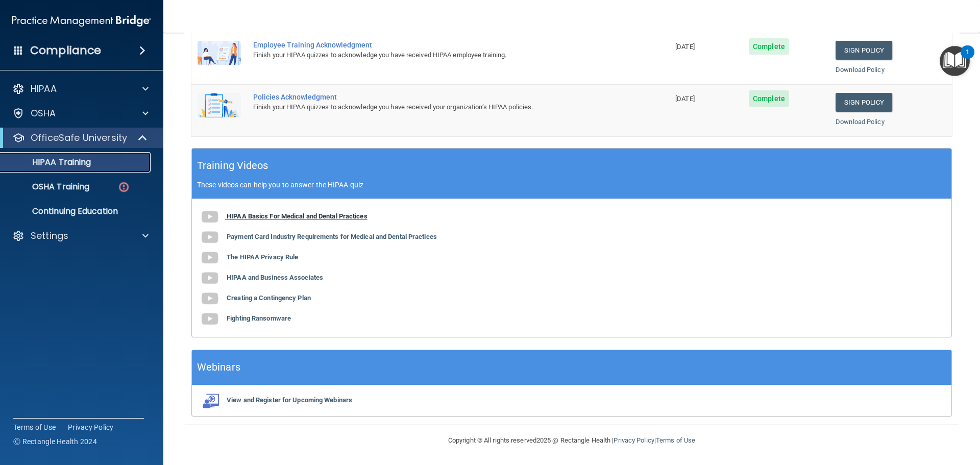  What do you see at coordinates (572, 441) in the screenshot?
I see `div: Copyright © All rights reserved 2025 @ Rectangle Health | |` at bounding box center [572, 441].